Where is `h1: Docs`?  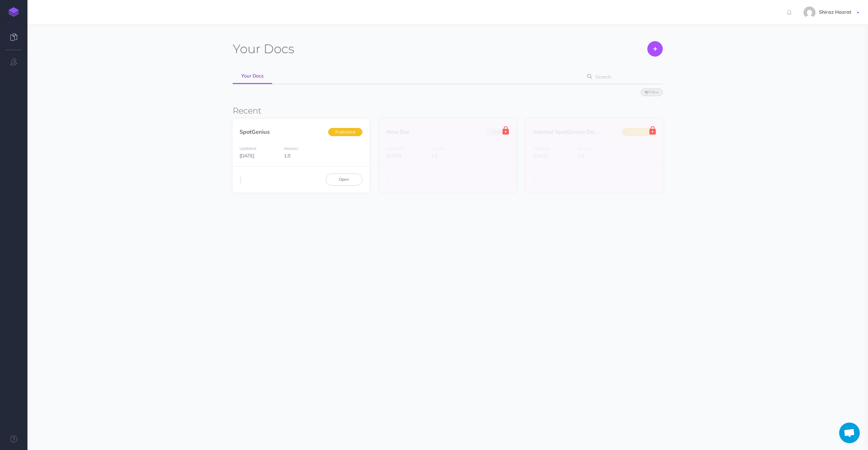 h1: Docs is located at coordinates (263, 48).